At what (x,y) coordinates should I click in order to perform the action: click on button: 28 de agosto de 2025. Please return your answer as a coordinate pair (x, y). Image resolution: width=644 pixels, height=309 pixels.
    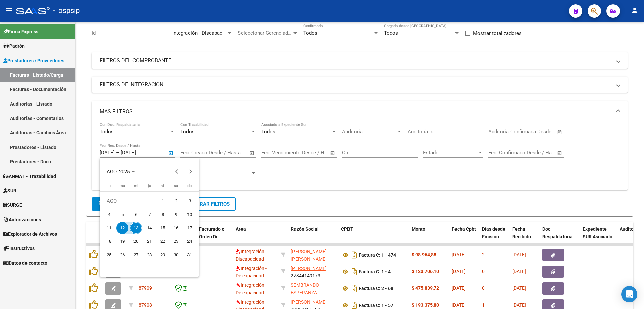
    Looking at the image, I should click on (149, 255).